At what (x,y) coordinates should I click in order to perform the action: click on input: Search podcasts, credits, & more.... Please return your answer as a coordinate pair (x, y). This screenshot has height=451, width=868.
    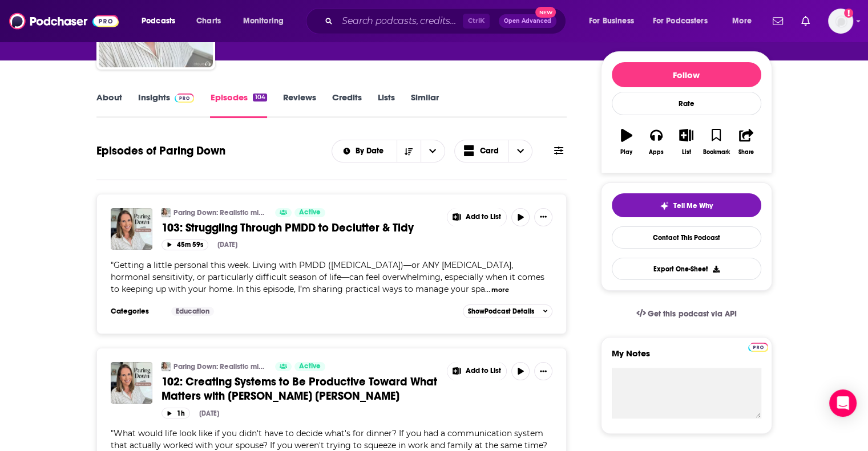
    Looking at the image, I should click on (400, 21).